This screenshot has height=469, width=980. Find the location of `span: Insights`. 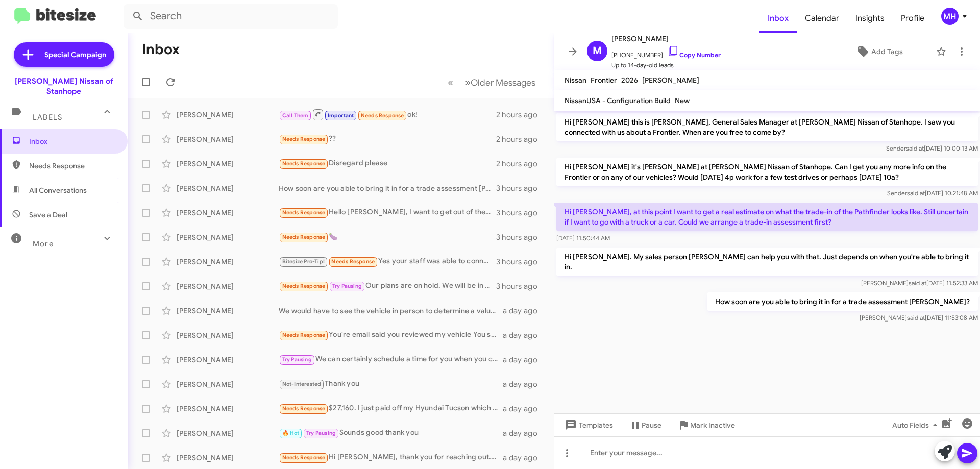

span: Insights is located at coordinates (870, 19).